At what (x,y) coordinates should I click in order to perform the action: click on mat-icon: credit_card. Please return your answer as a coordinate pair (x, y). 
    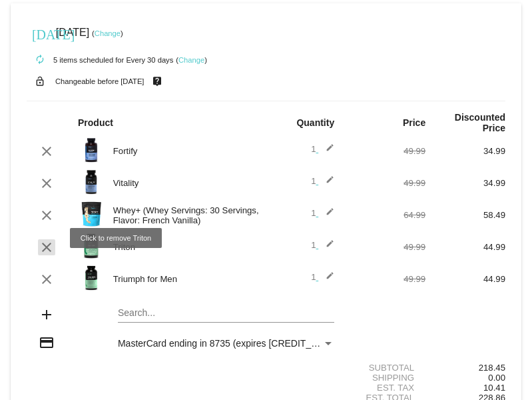
    Looking at the image, I should click on (47, 342).